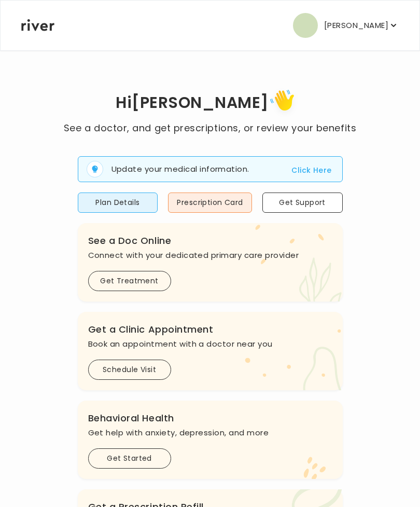 This screenshot has height=507, width=420. What do you see at coordinates (130, 281) in the screenshot?
I see `button: Get Treatment` at bounding box center [130, 281].